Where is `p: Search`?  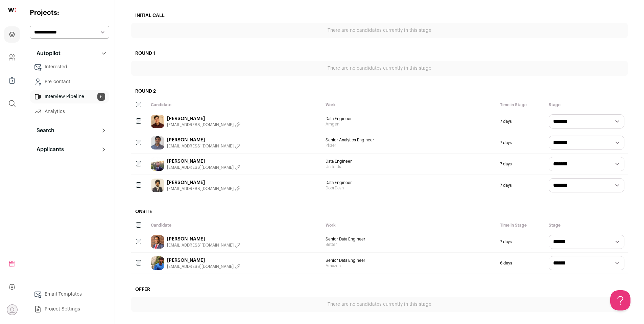
p: Search is located at coordinates (43, 130).